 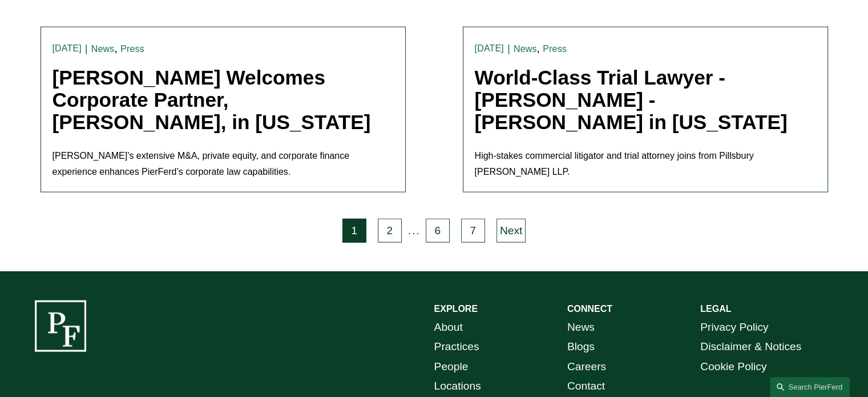 What do you see at coordinates (590, 308) in the screenshot?
I see `strong: CONNECT` at bounding box center [590, 308].